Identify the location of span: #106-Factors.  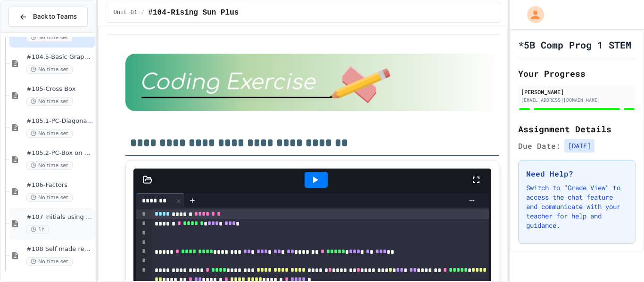
(60, 185).